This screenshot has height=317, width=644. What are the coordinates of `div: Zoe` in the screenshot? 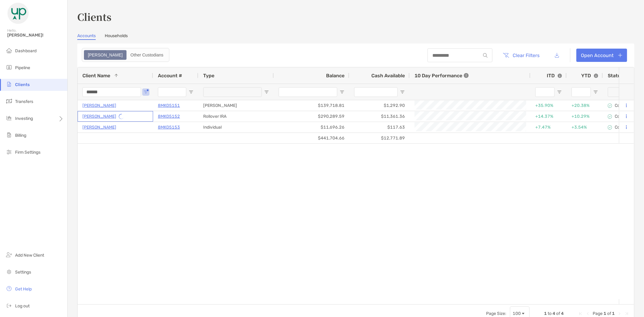 It's located at (105, 55).